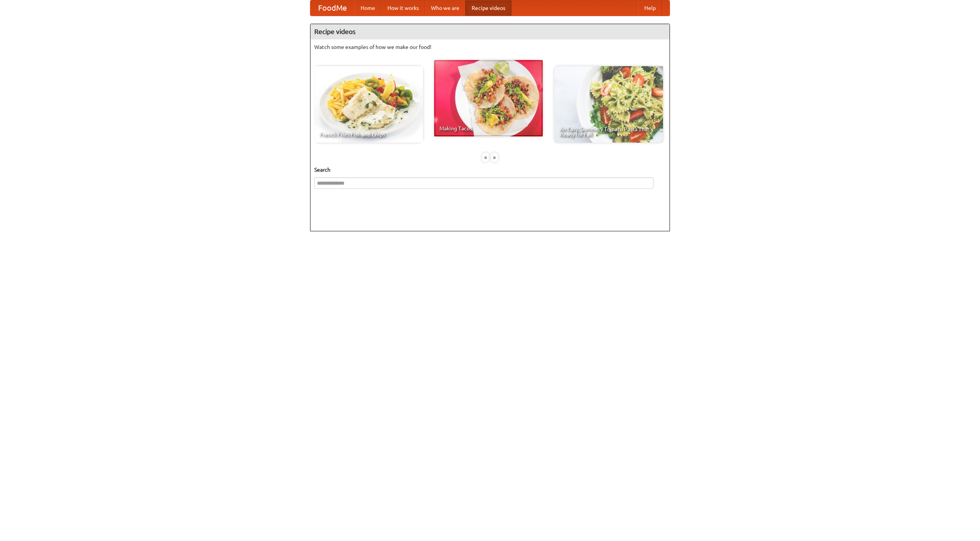  Describe the element at coordinates (369, 104) in the screenshot. I see `a: French Fries Fish and Chips` at that location.